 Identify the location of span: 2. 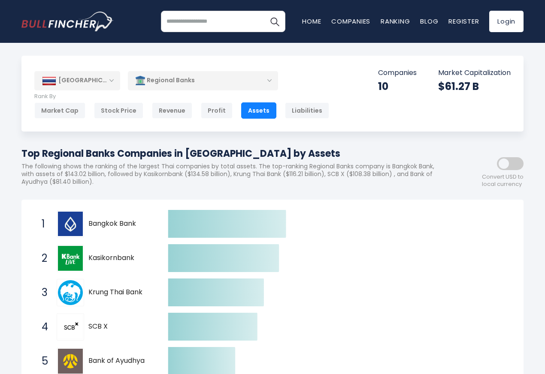
(42, 259).